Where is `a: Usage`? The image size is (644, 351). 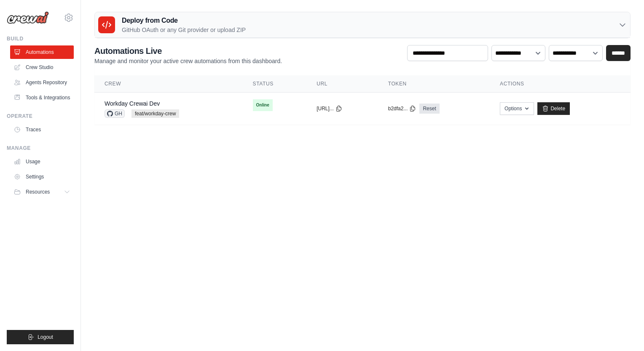 a: Usage is located at coordinates (42, 162).